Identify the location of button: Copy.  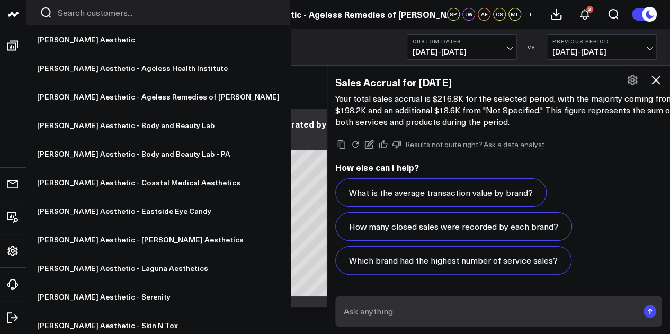
(342, 145).